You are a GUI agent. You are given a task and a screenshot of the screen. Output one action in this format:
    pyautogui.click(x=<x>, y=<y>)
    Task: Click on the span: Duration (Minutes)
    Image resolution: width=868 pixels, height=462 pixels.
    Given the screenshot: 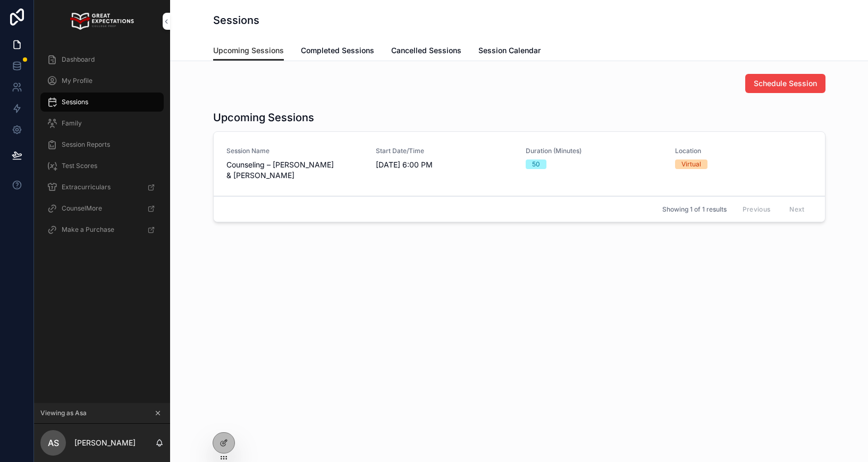 What is the action you would take?
    pyautogui.click(x=594, y=151)
    